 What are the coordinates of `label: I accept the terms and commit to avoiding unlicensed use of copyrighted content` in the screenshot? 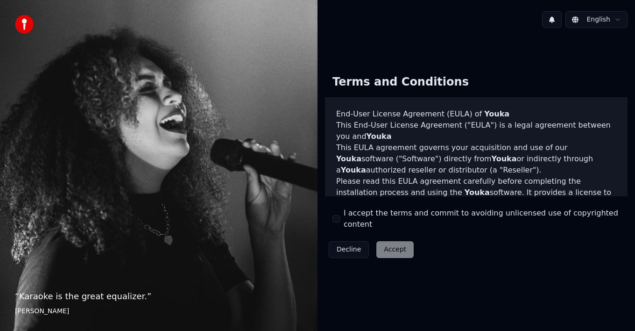 It's located at (482, 219).